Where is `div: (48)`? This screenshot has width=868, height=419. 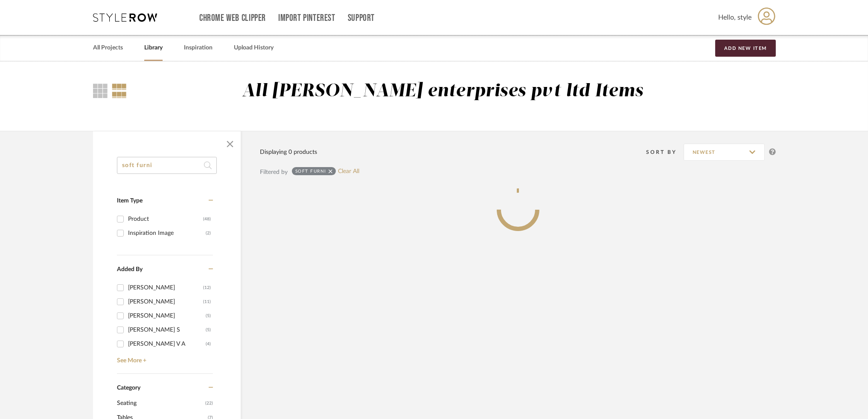 div: (48) is located at coordinates (207, 219).